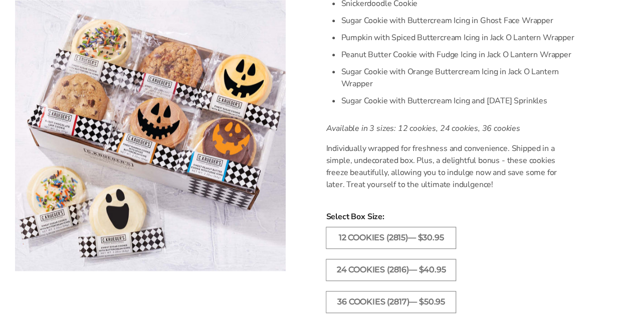 This screenshot has width=627, height=326. I want to click on label: 12 COOKIES (2815)— $30.95, so click(391, 237).